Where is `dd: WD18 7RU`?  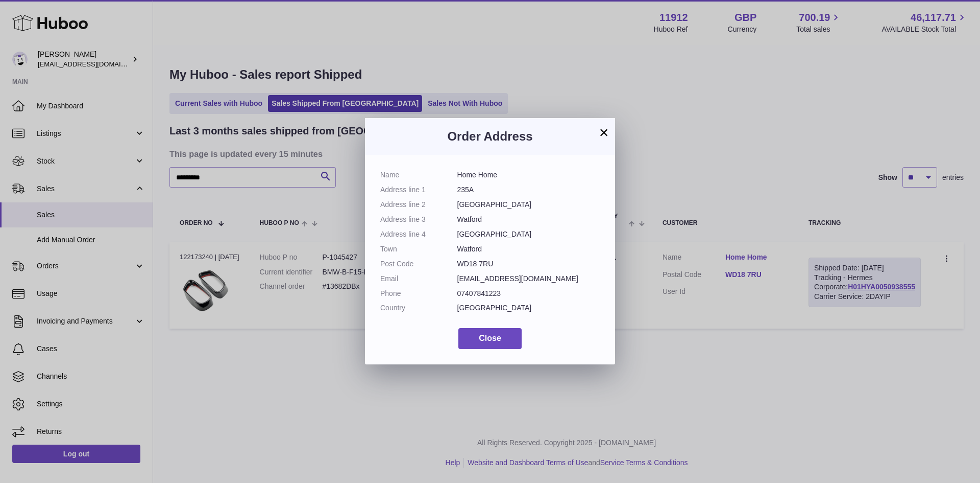 dd: WD18 7RU is located at coordinates (529, 264).